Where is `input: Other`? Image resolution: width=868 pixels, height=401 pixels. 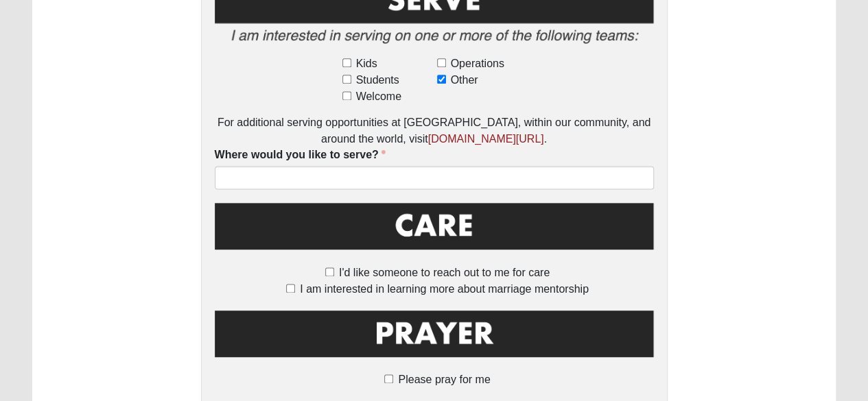 input: Other is located at coordinates (441, 79).